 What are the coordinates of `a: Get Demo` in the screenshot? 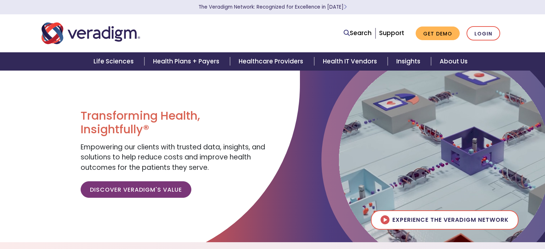 It's located at (437, 33).